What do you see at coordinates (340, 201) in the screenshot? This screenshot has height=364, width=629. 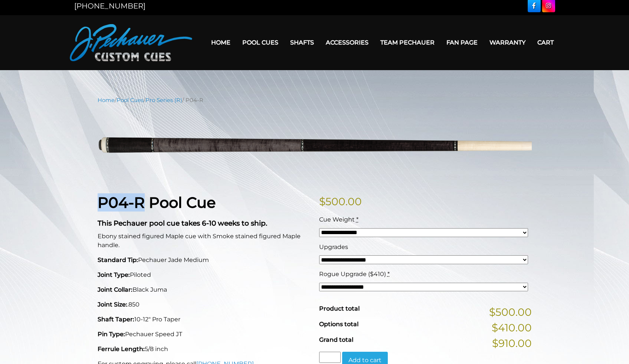 I see `bdi: 500.00` at bounding box center [340, 201].